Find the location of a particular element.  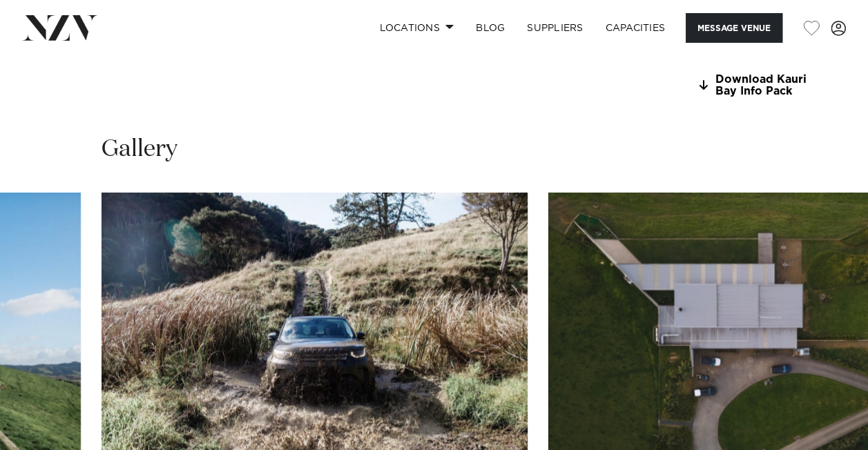

a: BLOG is located at coordinates (491, 27).